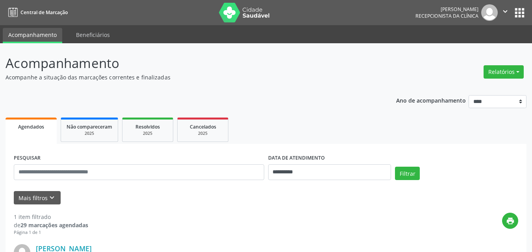 This screenshot has height=252, width=532. I want to click on div: Página 1 de 1, so click(51, 233).